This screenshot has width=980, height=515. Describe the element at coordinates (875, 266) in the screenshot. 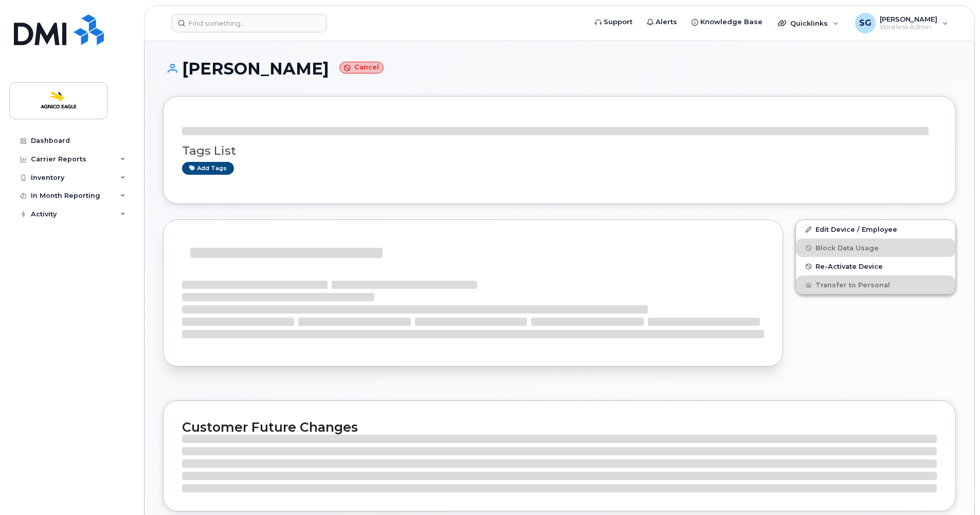

I see `button: Re-Activate Device` at that location.